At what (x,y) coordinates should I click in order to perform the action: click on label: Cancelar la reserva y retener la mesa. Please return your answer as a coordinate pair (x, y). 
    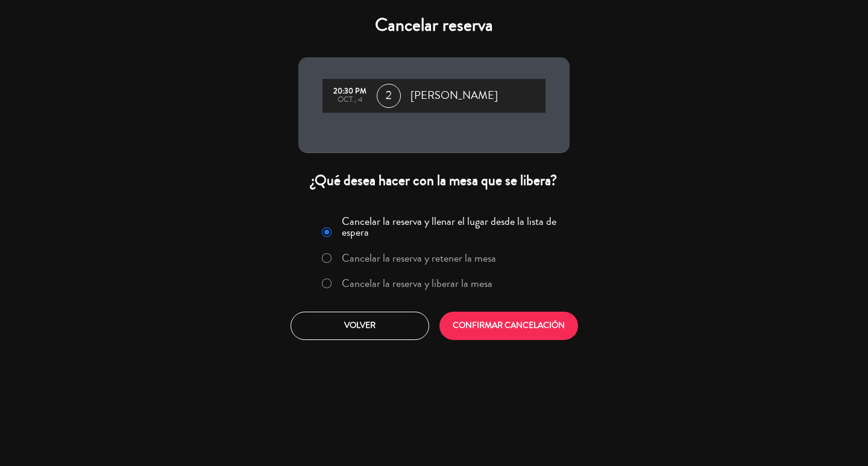
    Looking at the image, I should click on (419, 258).